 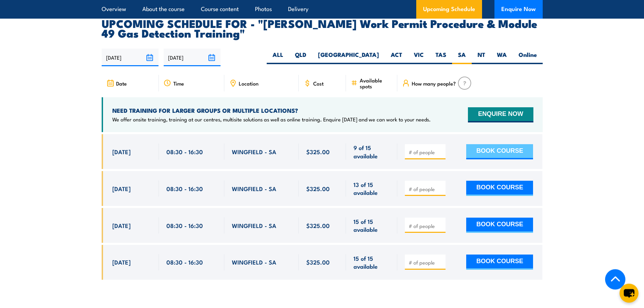 What do you see at coordinates (418, 57) in the screenshot?
I see `label: VIC` at bounding box center [418, 57].